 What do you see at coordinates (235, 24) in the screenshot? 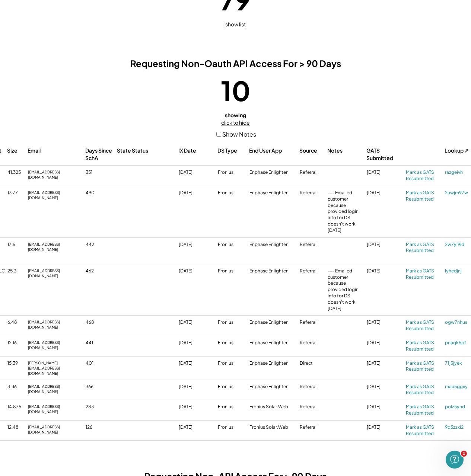
I see `u: show list` at bounding box center [235, 24].